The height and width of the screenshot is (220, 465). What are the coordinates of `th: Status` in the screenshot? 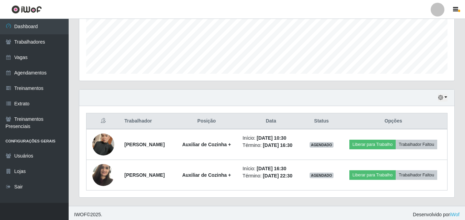 It's located at (322, 121).